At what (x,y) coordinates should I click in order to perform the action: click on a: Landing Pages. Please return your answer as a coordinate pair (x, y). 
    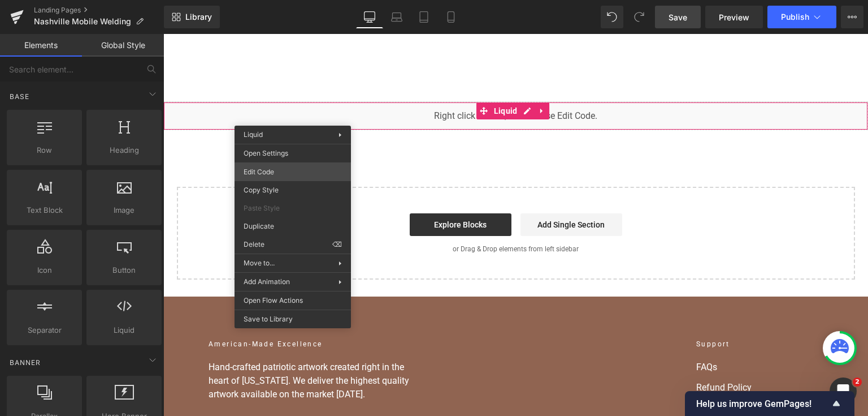
    Looking at the image, I should click on (99, 10).